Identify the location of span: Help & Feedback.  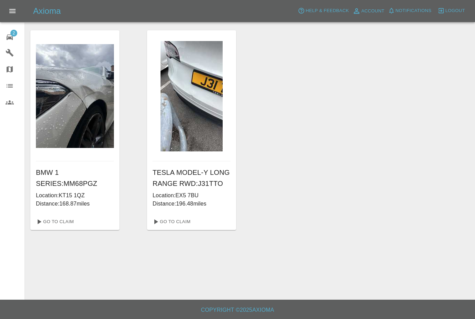
(327, 11).